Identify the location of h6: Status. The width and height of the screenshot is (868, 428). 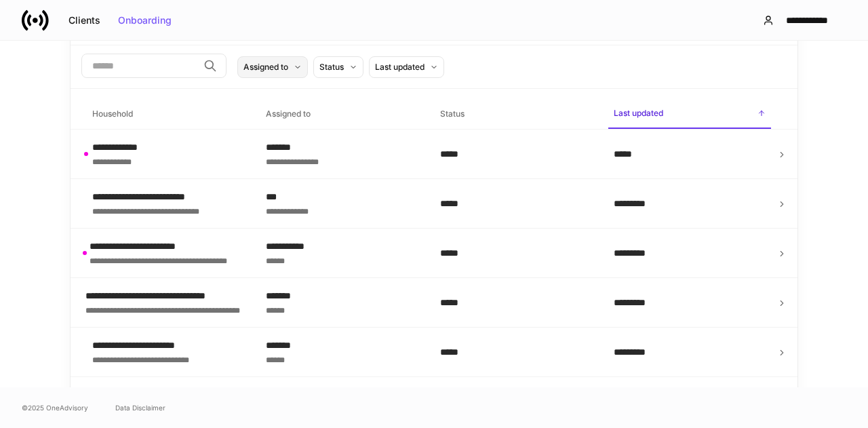
(452, 113).